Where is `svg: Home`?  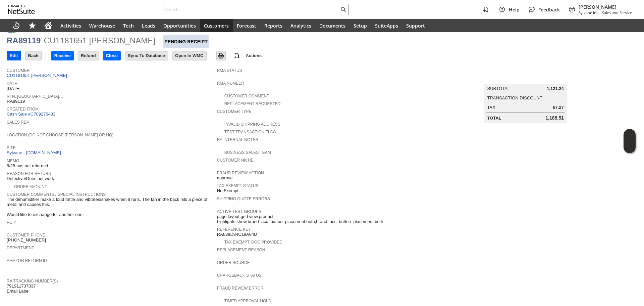
svg: Home is located at coordinates (48, 26).